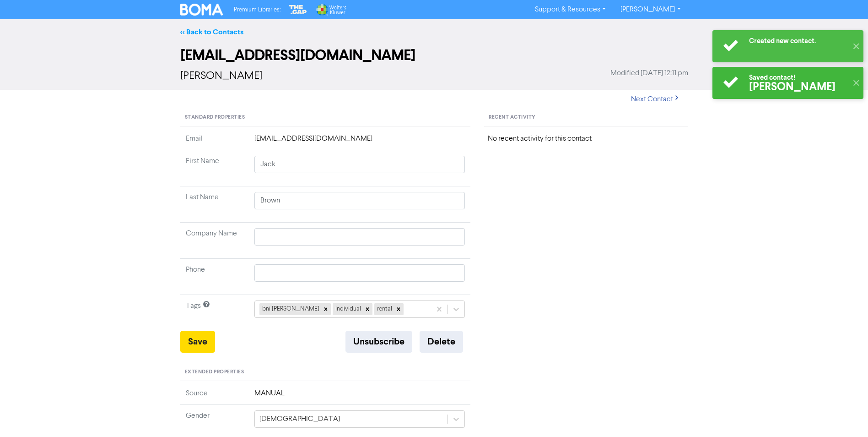 Image resolution: width=868 pixels, height=437 pixels. What do you see at coordinates (586, 138) in the screenshot?
I see `div: No recent activity for this contact` at bounding box center [586, 138].